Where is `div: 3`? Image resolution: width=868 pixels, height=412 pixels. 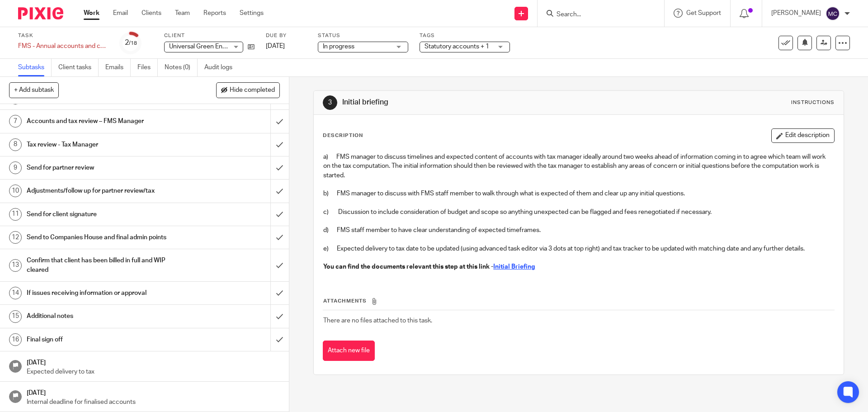
div: 3 is located at coordinates (330, 103).